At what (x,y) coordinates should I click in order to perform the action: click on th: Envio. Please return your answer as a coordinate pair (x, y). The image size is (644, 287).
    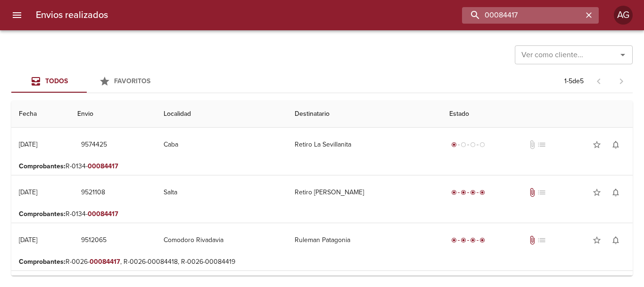
    Looking at the image, I should click on (113, 114).